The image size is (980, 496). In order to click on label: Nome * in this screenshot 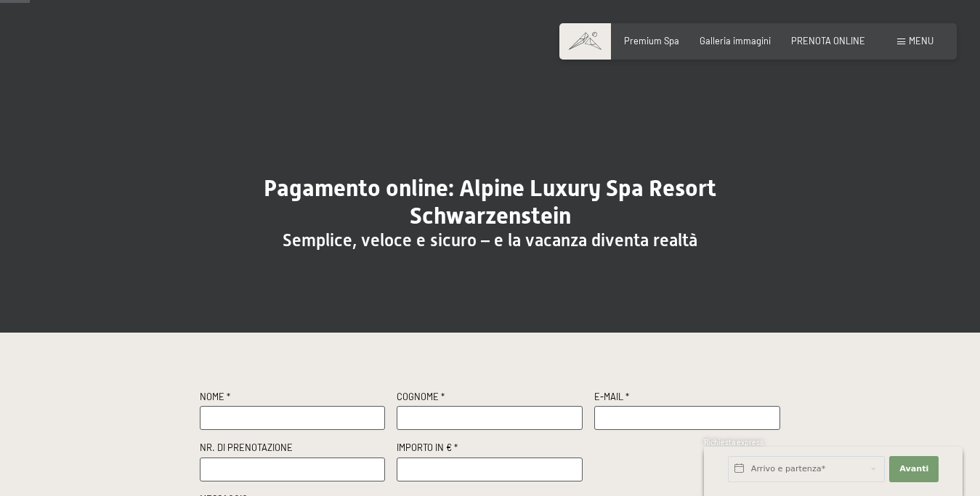, I will do `click(292, 399)`.